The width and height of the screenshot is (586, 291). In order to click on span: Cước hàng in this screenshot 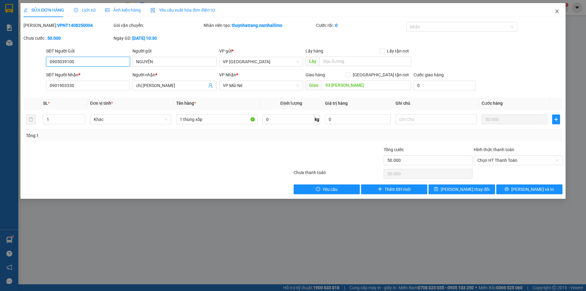, I will do `click(492, 103)`.